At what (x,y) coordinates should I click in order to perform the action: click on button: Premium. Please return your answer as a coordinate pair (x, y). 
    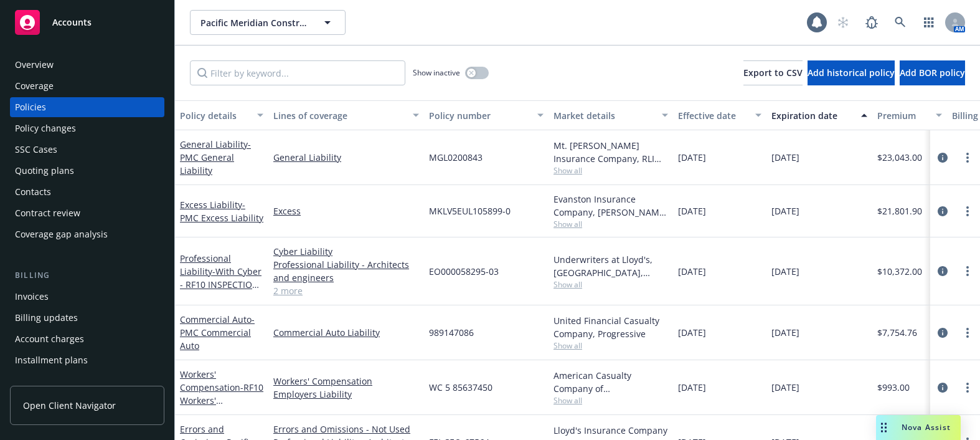
    Looking at the image, I should click on (910, 115).